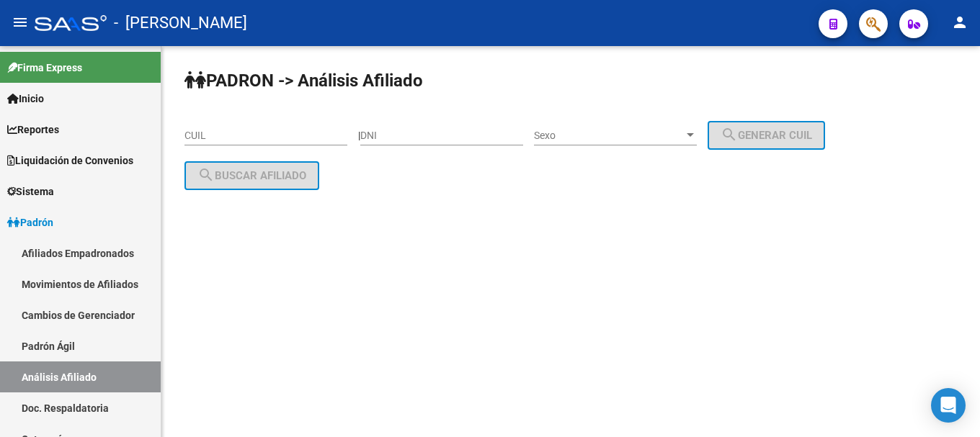  Describe the element at coordinates (31, 191) in the screenshot. I see `span: Sistema` at that location.